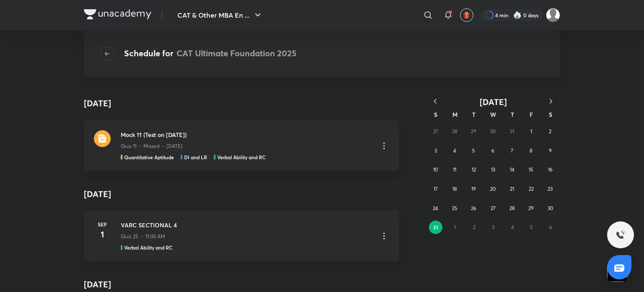  I want to click on abbr: Friday, so click(531, 114).